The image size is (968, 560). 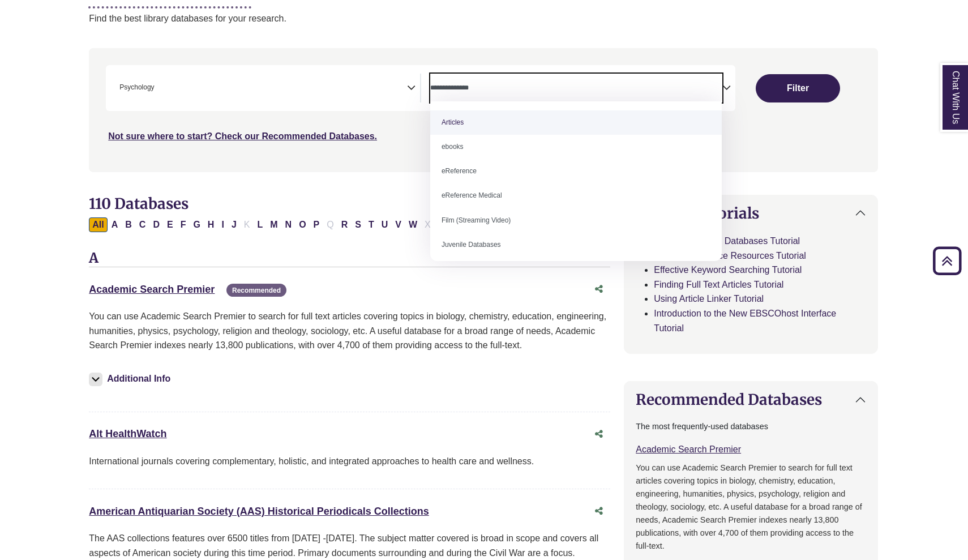 I want to click on a: Using Article Linker Tutorial, so click(x=709, y=298).